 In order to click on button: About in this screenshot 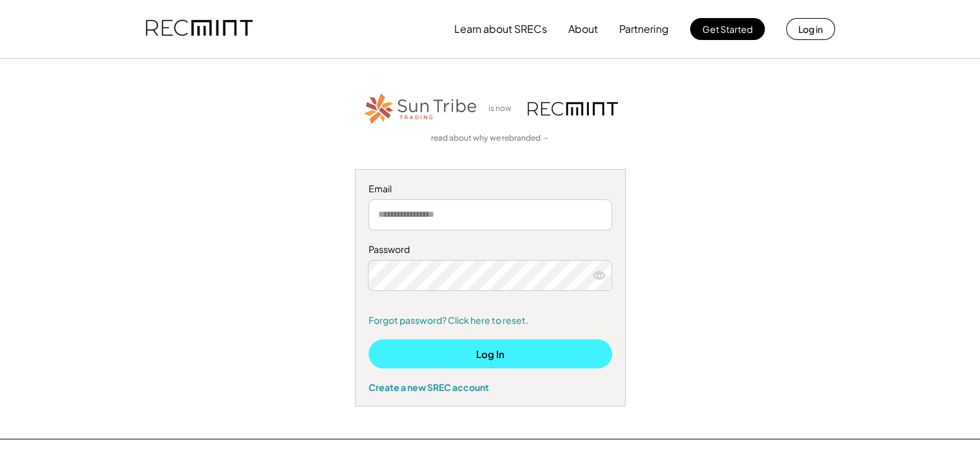, I will do `click(584, 29)`.